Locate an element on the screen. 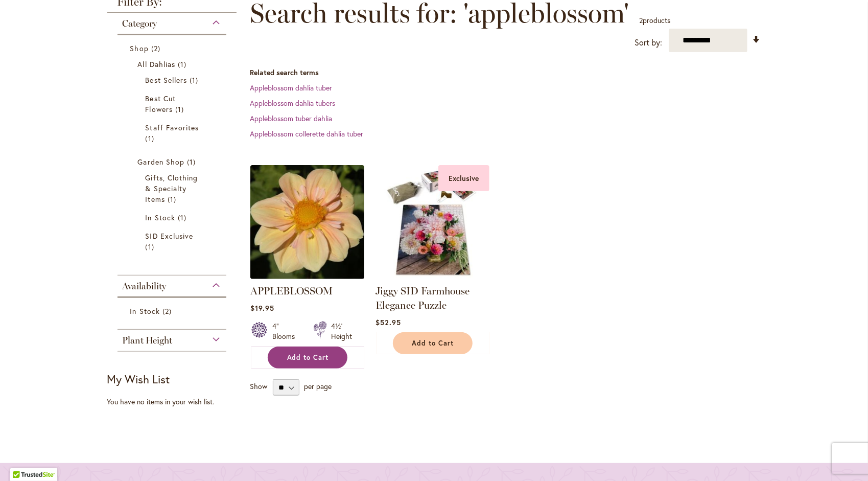 The width and height of the screenshot is (868, 481). img: APPLEBLOSSOM is located at coordinates (307, 222).